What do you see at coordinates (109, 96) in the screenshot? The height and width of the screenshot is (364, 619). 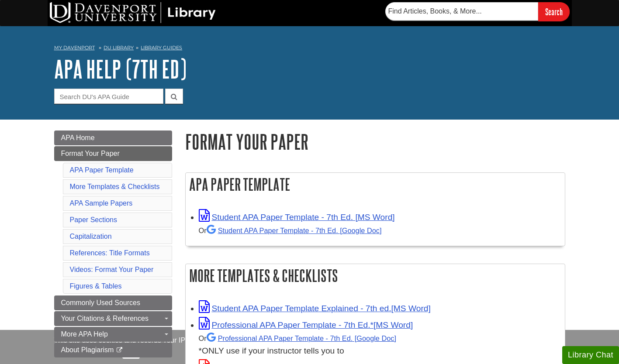 I see `input: Search DU's APA Guide` at bounding box center [109, 96].